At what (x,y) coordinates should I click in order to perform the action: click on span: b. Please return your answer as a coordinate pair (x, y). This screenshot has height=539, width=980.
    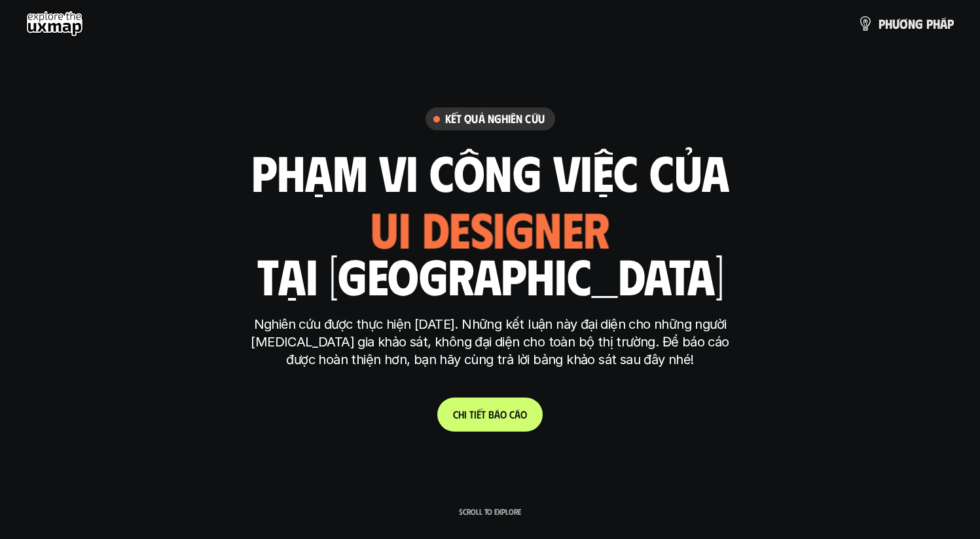
    Looking at the image, I should click on (491, 414).